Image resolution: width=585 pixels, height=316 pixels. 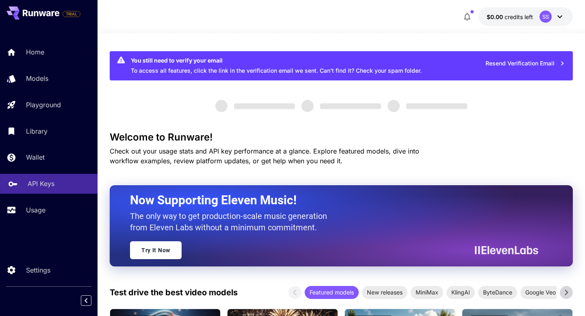 What do you see at coordinates (92, 300) in the screenshot?
I see `div: Collapse sidebar` at bounding box center [92, 300].